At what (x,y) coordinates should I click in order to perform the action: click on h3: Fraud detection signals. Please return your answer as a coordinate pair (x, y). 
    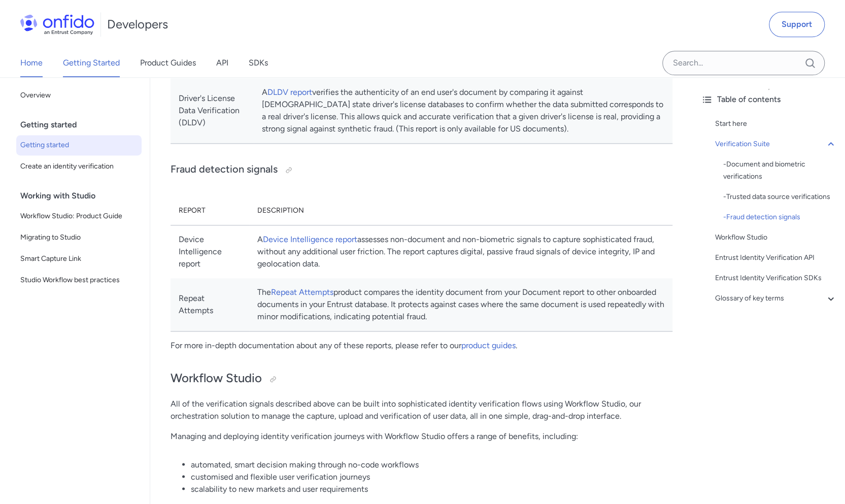
    Looking at the image, I should click on (421, 170).